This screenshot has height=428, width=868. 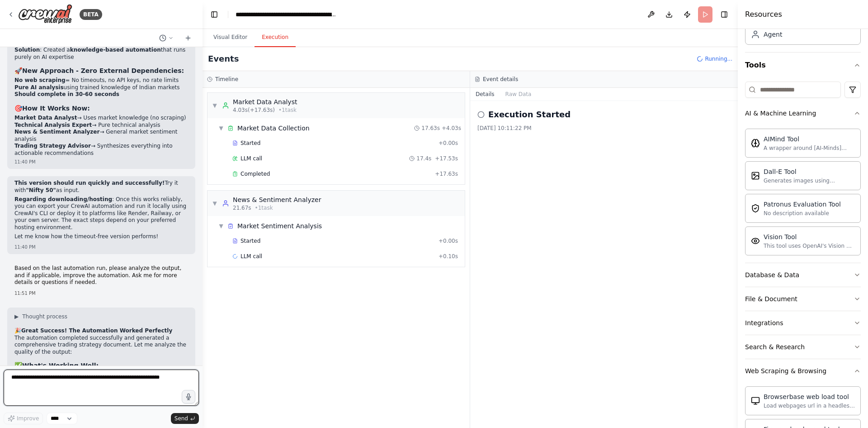 I want to click on h2: Execution Started, so click(x=530, y=115).